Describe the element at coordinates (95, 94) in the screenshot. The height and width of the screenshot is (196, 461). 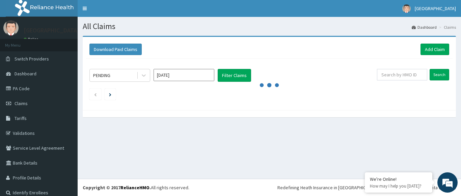
I see `a: Previous page` at that location.